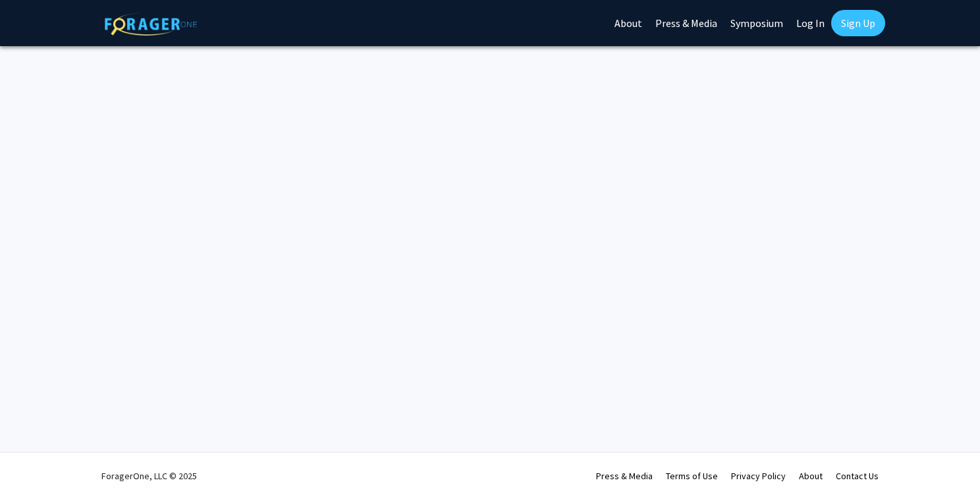  What do you see at coordinates (811, 476) in the screenshot?
I see `a: About` at bounding box center [811, 476].